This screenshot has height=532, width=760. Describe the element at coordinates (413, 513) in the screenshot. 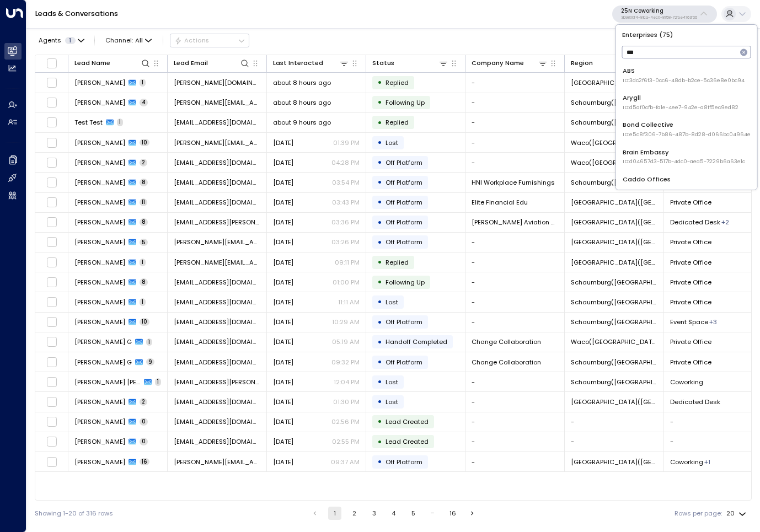

I see `button: Go to page 5` at that location.